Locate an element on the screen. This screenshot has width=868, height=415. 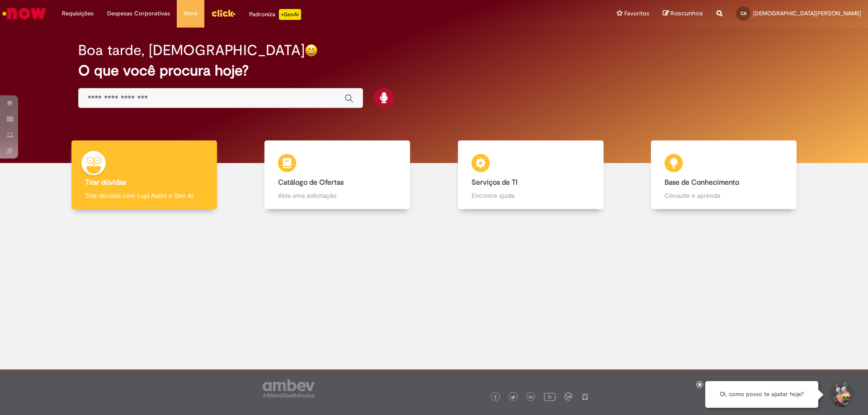
p: +GenAi is located at coordinates (290, 15).